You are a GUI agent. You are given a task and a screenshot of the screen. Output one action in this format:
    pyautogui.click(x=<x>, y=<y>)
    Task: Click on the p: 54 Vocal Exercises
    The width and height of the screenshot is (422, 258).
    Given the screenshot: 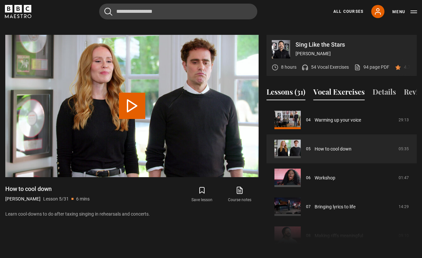 What is the action you would take?
    pyautogui.click(x=329, y=67)
    